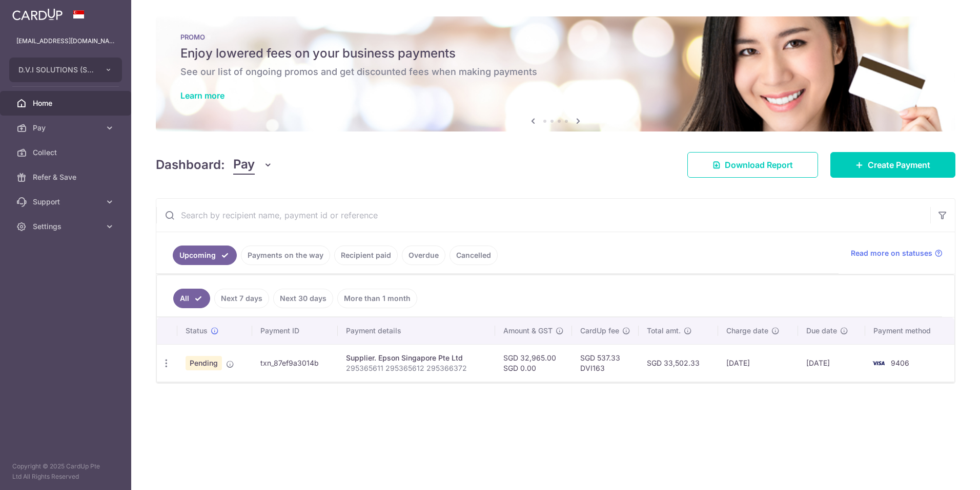 This screenshot has height=490, width=980. I want to click on th: Payment method, so click(910, 331).